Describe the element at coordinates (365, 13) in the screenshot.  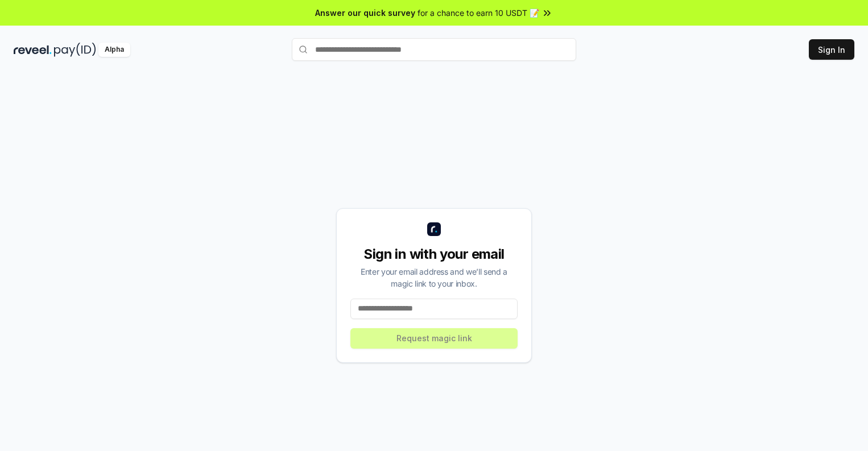
I see `span: Answer our quick survey` at that location.